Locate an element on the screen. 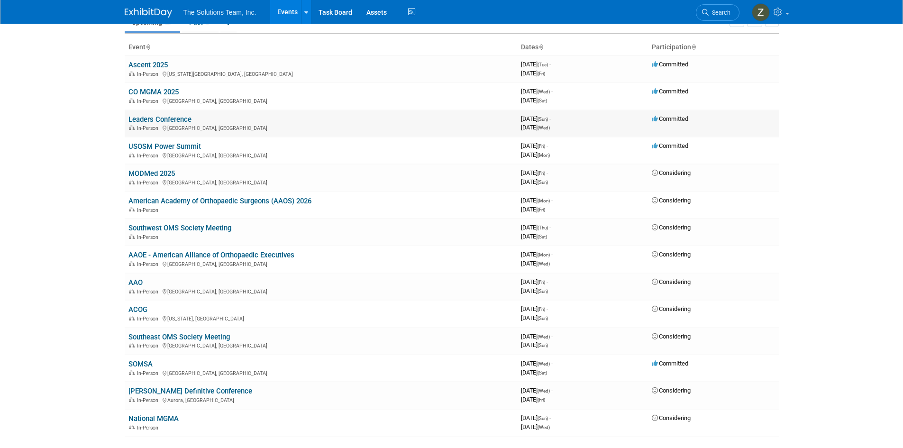 This screenshot has width=903, height=448. a: Leaders Conference is located at coordinates (160, 119).